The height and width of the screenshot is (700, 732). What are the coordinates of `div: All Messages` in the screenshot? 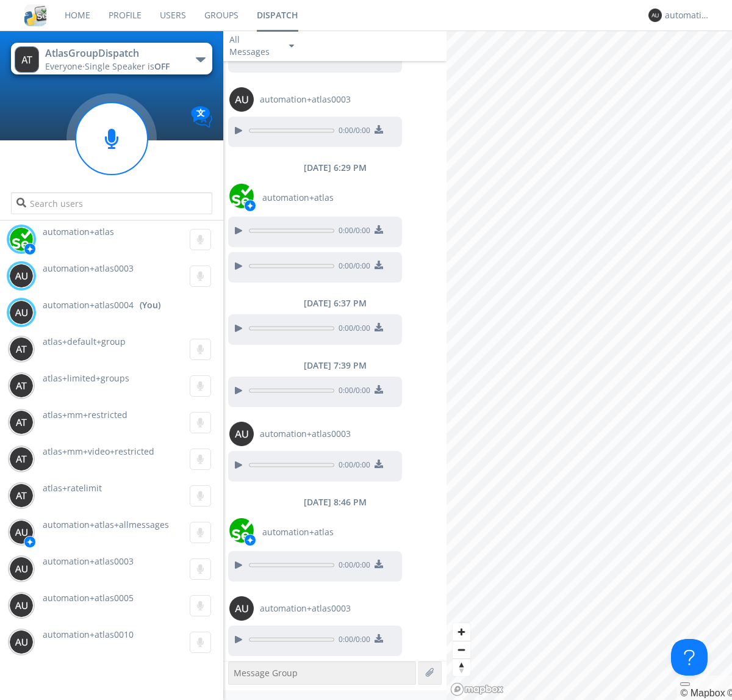 It's located at (254, 46).